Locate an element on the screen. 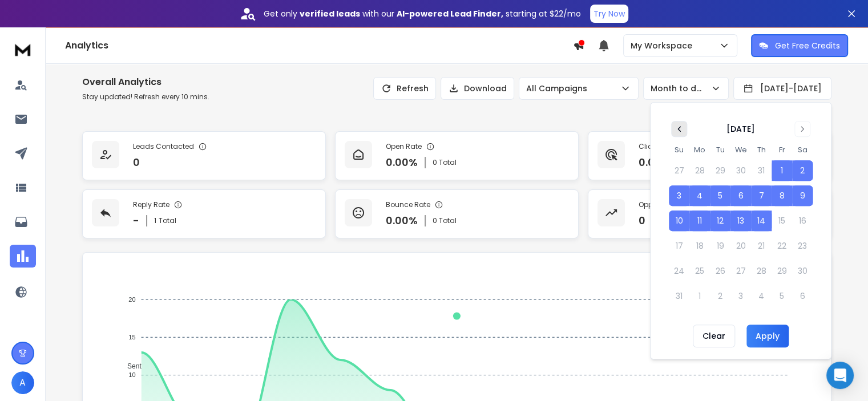 The height and width of the screenshot is (401, 868). img: logo is located at coordinates (23, 49).